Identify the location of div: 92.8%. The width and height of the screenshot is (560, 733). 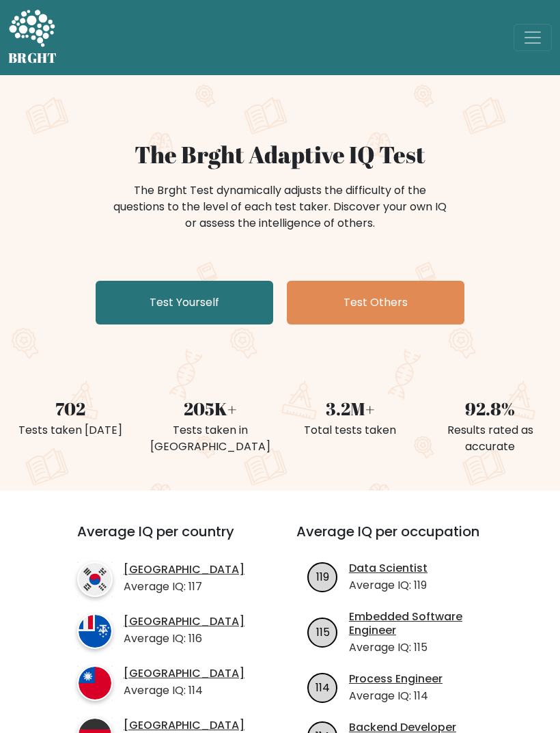
(490, 409).